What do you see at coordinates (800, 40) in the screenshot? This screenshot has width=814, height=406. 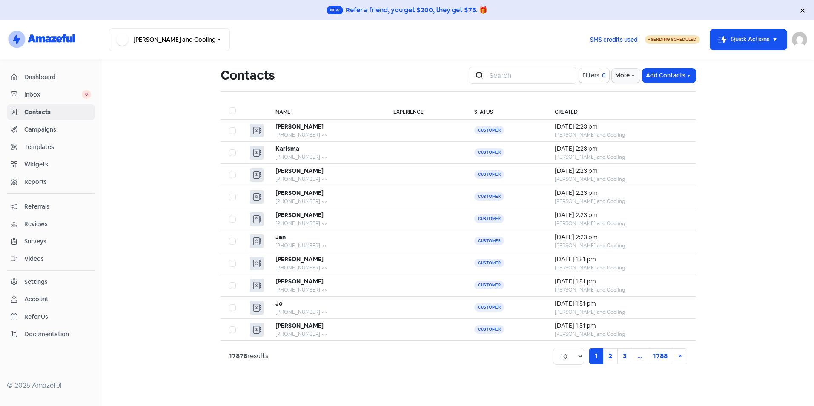 I see `img: User` at bounding box center [800, 40].